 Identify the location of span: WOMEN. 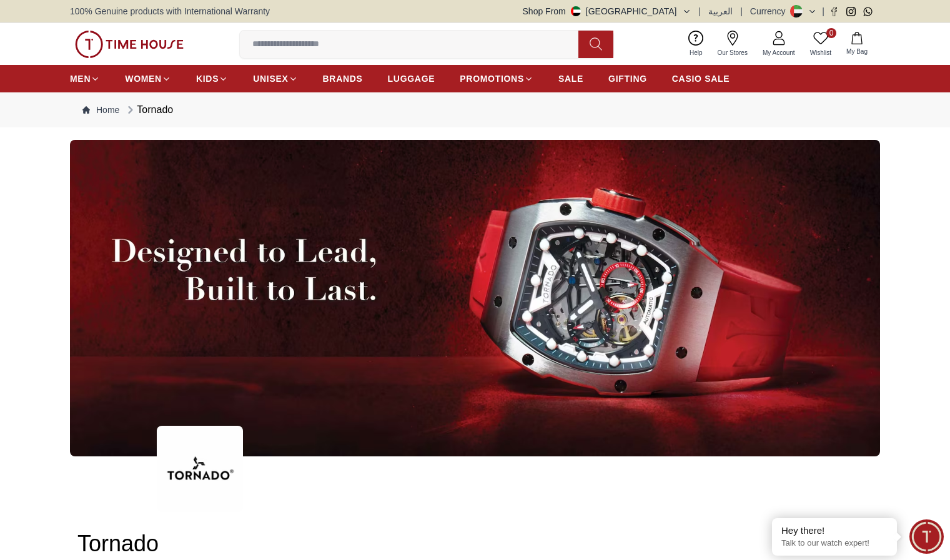
(143, 78).